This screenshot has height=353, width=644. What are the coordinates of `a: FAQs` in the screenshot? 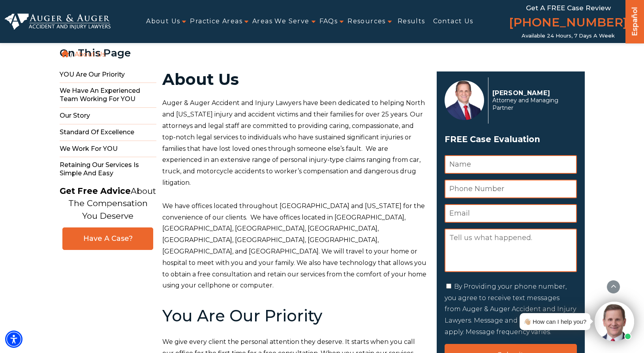 It's located at (329, 21).